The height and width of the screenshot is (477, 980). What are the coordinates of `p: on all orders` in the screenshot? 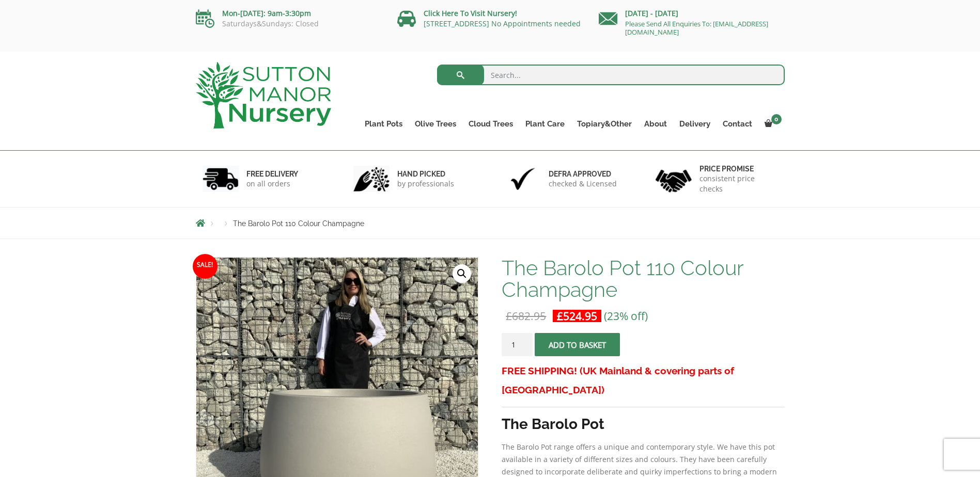 It's located at (272, 184).